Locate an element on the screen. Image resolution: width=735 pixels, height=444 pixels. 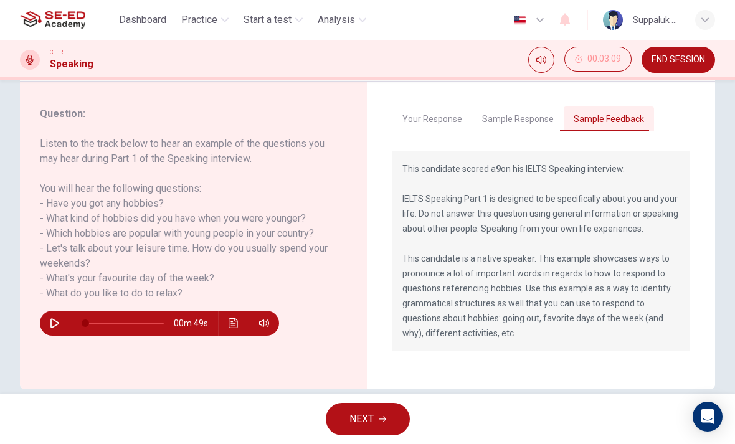
div: Mute is located at coordinates (541, 60).